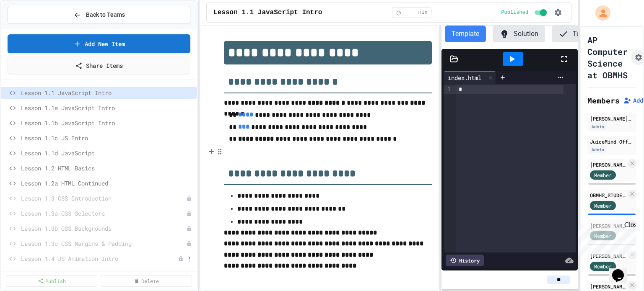 The height and width of the screenshot is (291, 644). I want to click on span: Back to Teams, so click(105, 15).